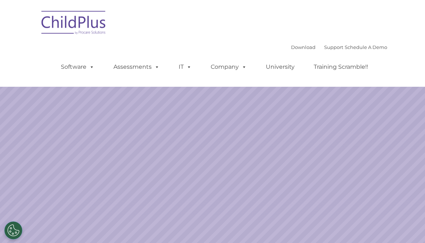  What do you see at coordinates (229, 67) in the screenshot?
I see `a: Company` at bounding box center [229, 67].